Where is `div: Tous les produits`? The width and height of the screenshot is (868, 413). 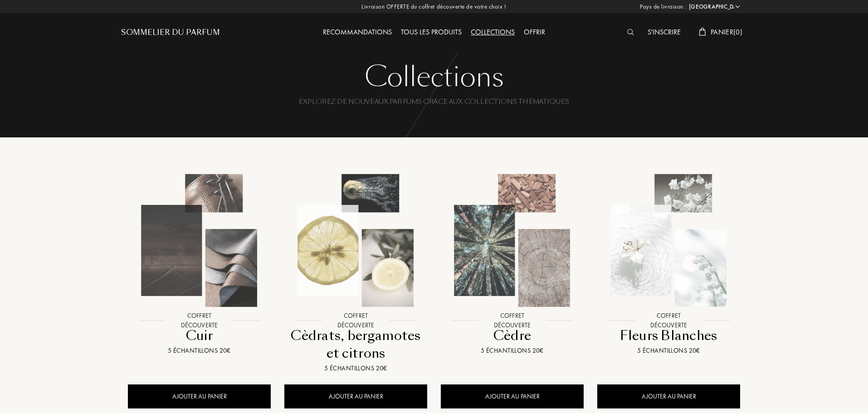 div: Tous les produits is located at coordinates (432, 33).